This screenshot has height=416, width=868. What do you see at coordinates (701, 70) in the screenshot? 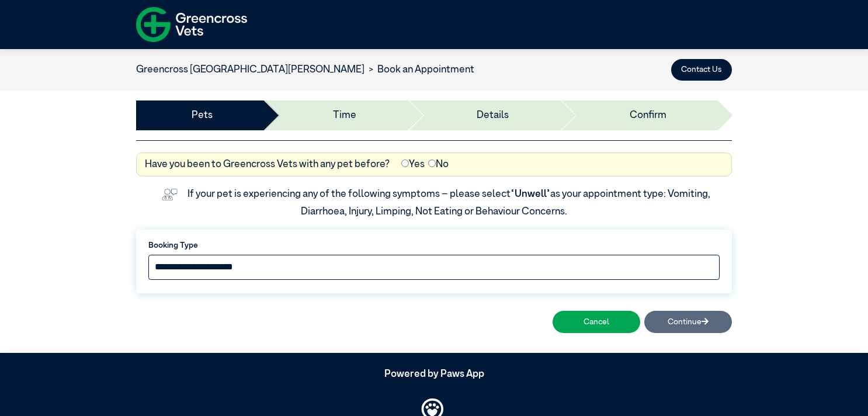
I see `button: Contact Us` at bounding box center [701, 70].